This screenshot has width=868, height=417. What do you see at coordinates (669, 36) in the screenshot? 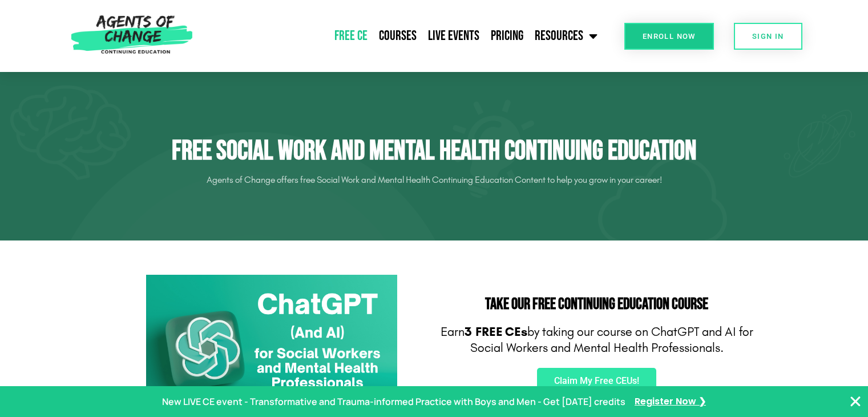
I see `span: Enroll Now` at bounding box center [669, 36].